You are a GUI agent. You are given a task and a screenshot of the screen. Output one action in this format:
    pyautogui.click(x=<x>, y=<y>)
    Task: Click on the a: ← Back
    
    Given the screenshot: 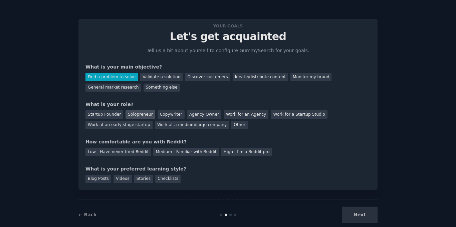 What is the action you would take?
    pyautogui.click(x=87, y=214)
    